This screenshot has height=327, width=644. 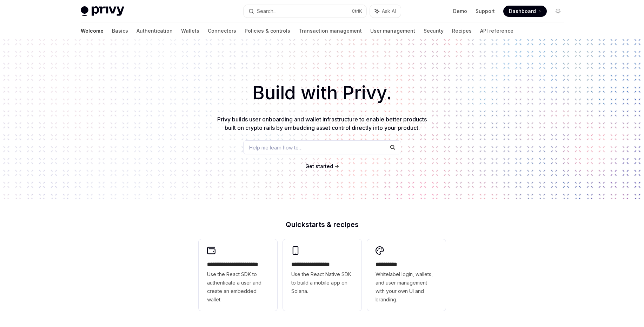 What do you see at coordinates (485, 11) in the screenshot?
I see `a: Support` at bounding box center [485, 11].